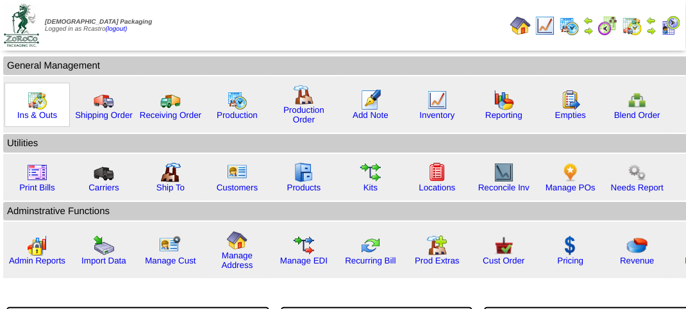 This screenshot has height=309, width=686. I want to click on img: pie_chart.png, so click(637, 246).